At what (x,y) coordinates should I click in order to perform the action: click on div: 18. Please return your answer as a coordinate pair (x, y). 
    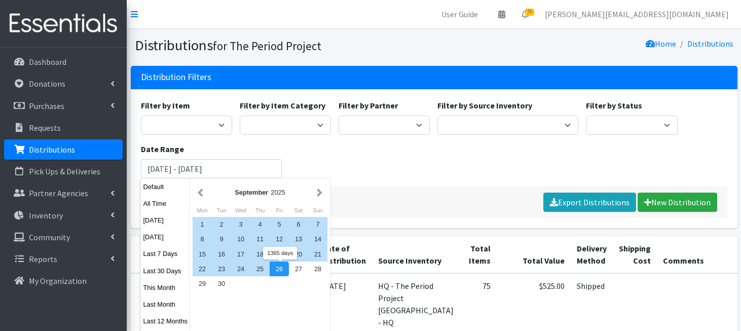
    Looking at the image, I should click on (260, 254).